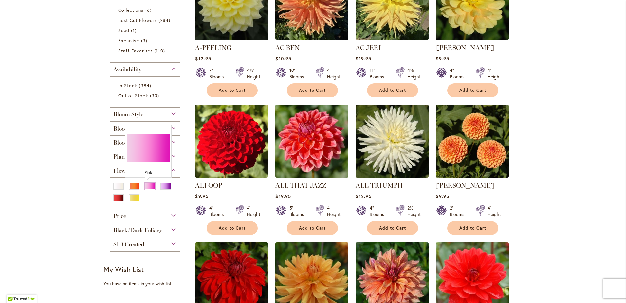 The height and width of the screenshot is (303, 626). What do you see at coordinates (147, 283) in the screenshot?
I see `div: You have no items in your wish list.` at bounding box center [147, 283].